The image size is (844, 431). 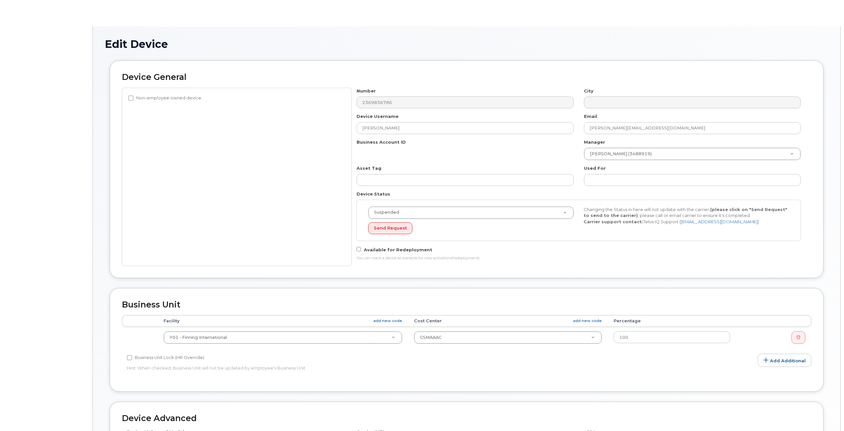 I want to click on label: Used For, so click(x=595, y=168).